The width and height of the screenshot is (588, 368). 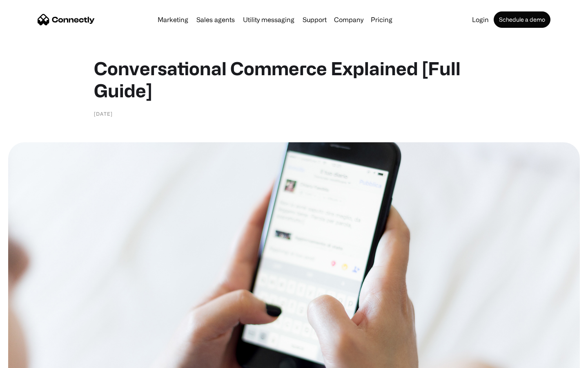 I want to click on a: Login, so click(x=480, y=20).